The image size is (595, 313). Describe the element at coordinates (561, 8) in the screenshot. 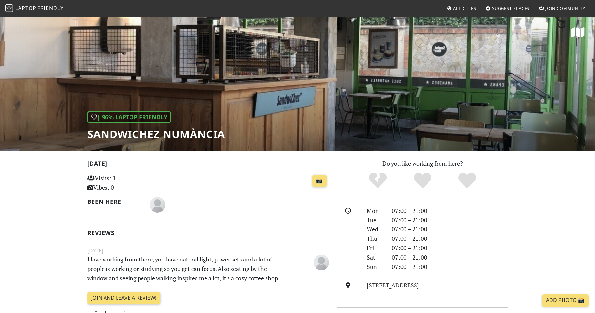

I see `a: Join Community` at that location.